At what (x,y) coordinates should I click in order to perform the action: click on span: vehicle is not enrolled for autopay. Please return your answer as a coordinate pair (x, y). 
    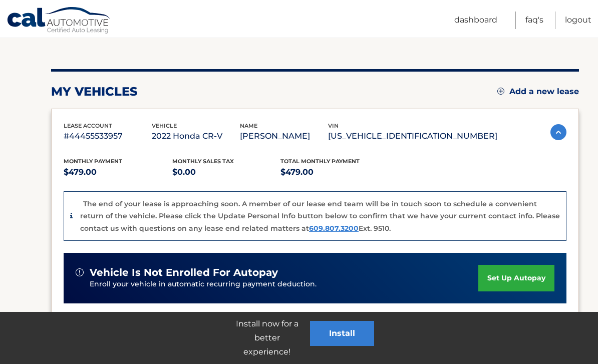
    Looking at the image, I should click on (184, 272).